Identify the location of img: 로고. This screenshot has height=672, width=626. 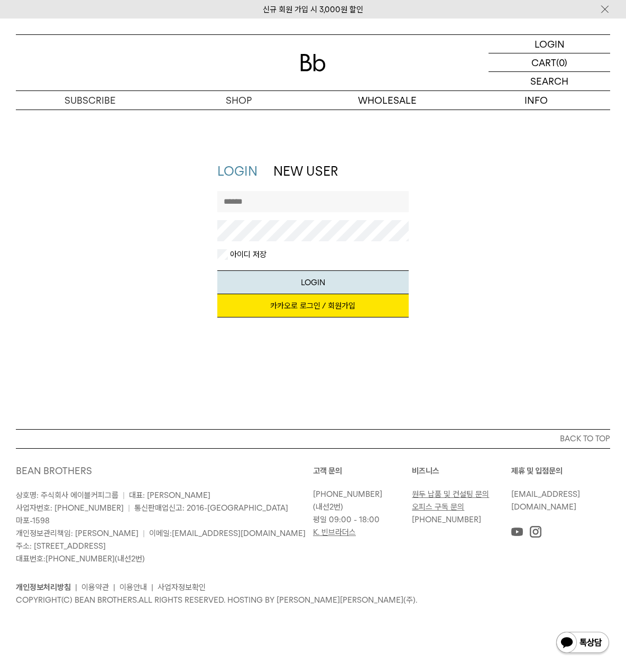
(313, 62).